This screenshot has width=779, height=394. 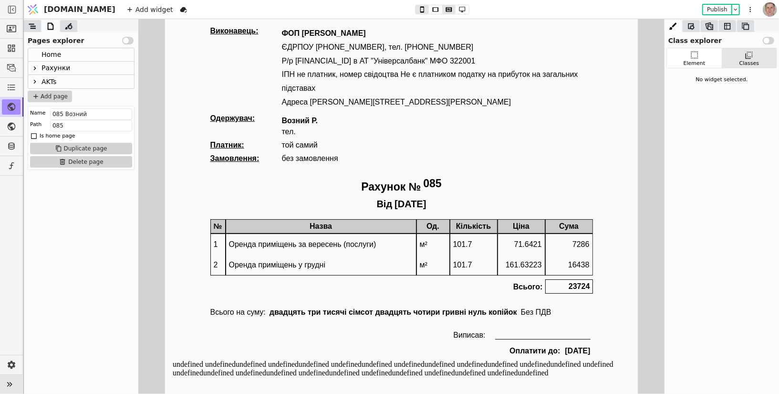 I want to click on div: Classes, so click(x=749, y=63).